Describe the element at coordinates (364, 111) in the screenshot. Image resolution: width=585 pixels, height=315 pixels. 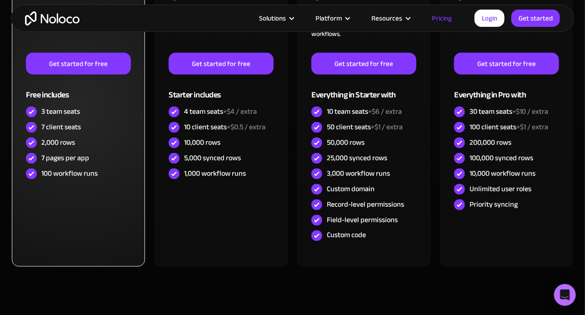
I see `div: 10 team seats` at that location.